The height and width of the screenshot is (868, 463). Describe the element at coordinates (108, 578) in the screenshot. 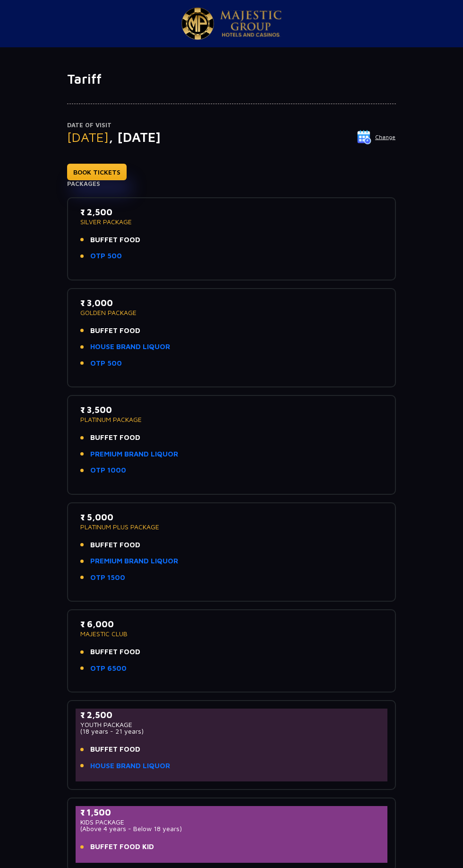

I see `a: OTP 1500` at that location.